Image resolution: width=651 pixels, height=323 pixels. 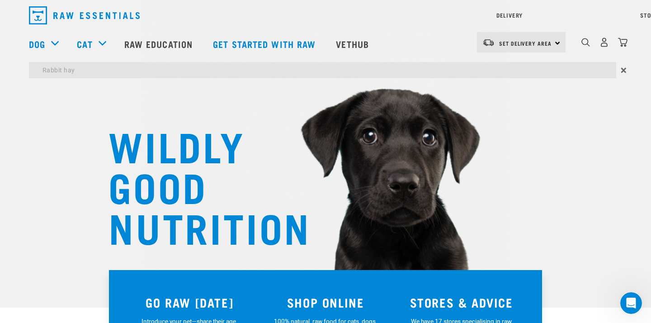 I want to click on img: home-icon-1@2x.png, so click(x=585, y=42).